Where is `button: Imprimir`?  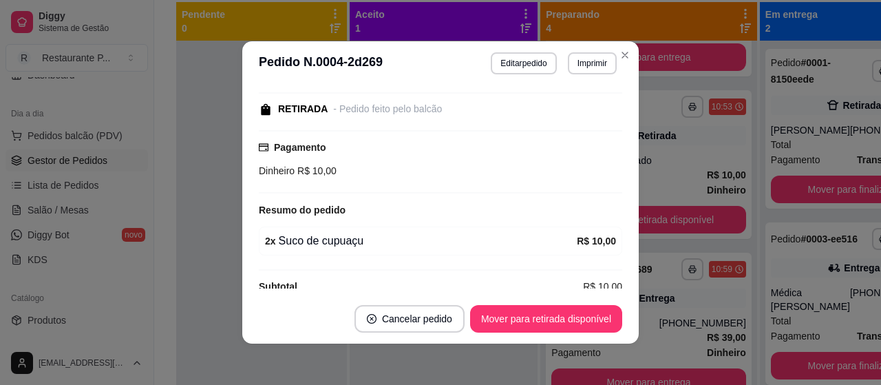 button: Imprimir is located at coordinates (592, 63).